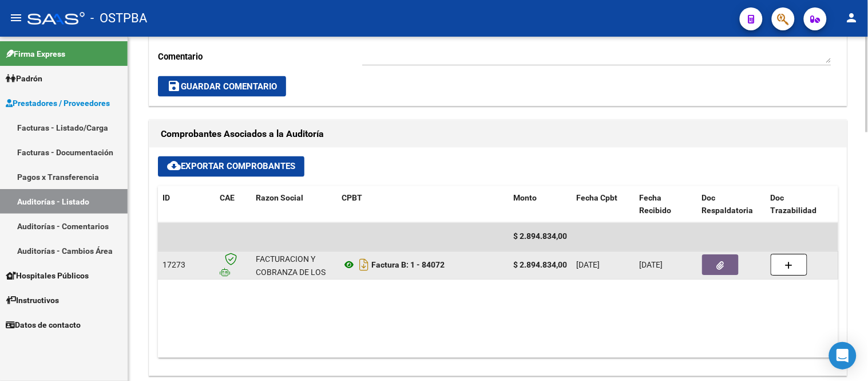 Image resolution: width=868 pixels, height=381 pixels. I want to click on span: Datos de contacto, so click(43, 324).